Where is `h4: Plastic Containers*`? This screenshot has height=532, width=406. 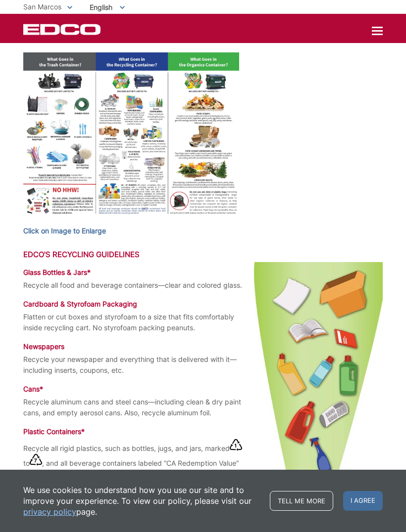 h4: Plastic Containers* is located at coordinates (203, 432).